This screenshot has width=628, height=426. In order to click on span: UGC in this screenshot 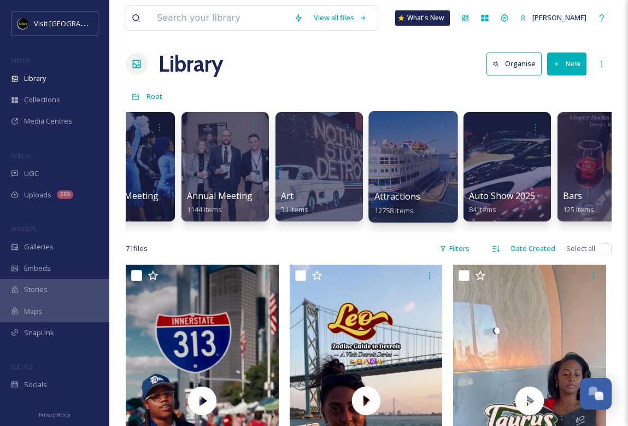, I will do `click(31, 173)`.